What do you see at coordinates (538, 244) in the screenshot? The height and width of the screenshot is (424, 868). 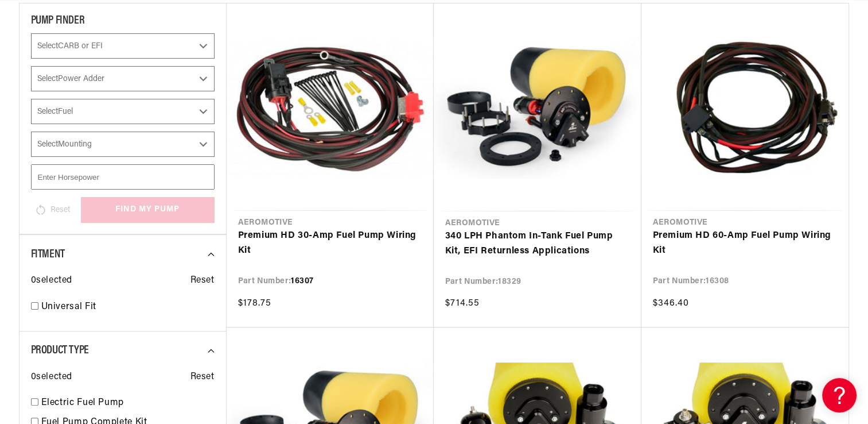 I see `a: 340 LPH Phantom In-Tank Fuel Pump Kit, EFI Returnless Applications` at bounding box center [538, 244].